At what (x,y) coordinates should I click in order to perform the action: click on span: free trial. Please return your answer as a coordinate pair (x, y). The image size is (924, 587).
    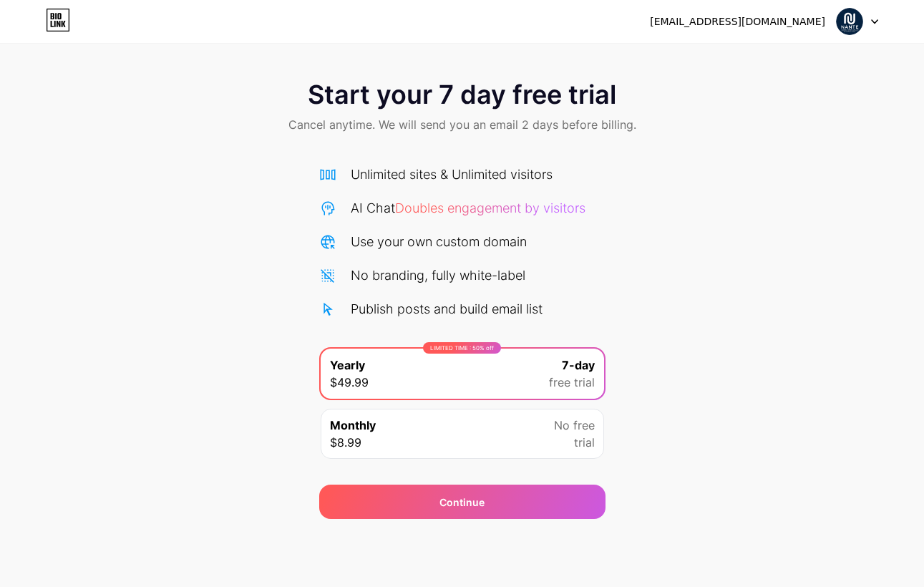
    Looking at the image, I should click on (572, 382).